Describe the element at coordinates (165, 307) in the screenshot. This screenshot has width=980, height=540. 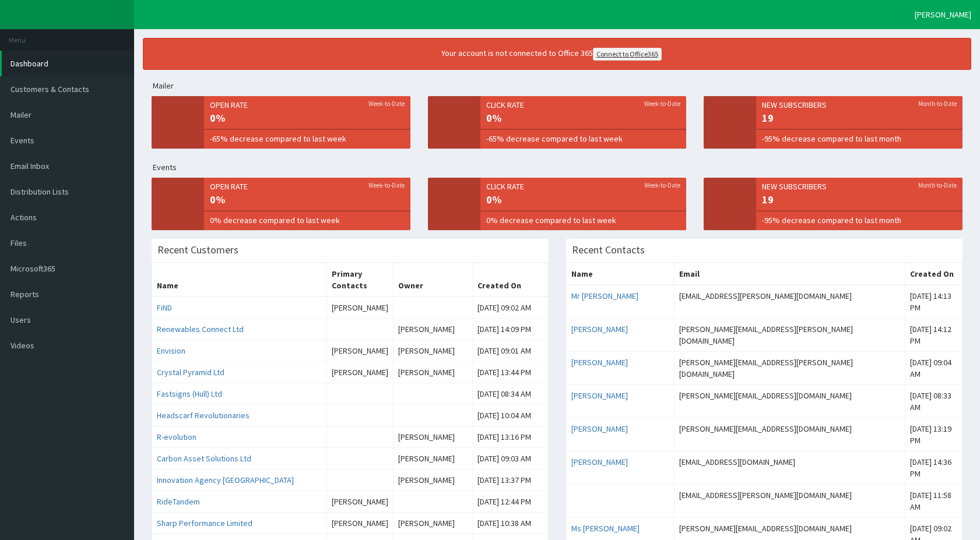
I see `a: FiND` at that location.